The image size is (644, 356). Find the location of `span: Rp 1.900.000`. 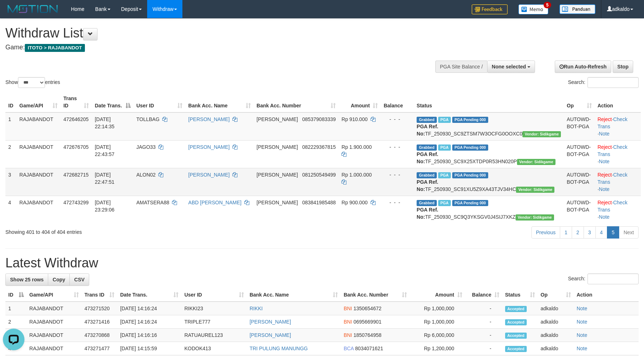

span: Rp 1.900.000 is located at coordinates (357, 147).